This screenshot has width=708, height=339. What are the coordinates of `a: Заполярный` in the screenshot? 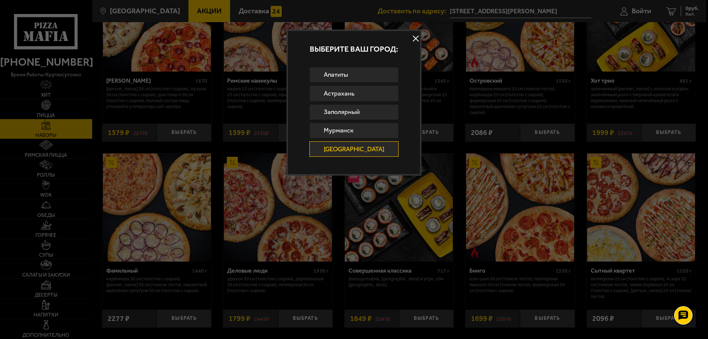 It's located at (354, 112).